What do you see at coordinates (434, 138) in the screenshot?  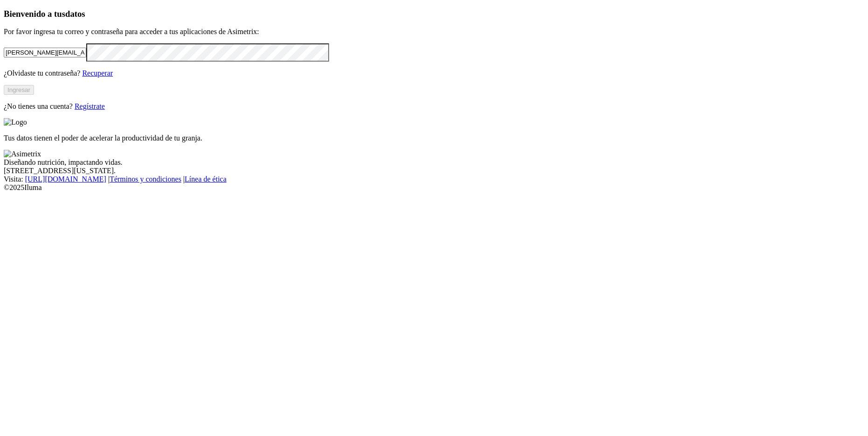 I see `p: Tus datos tienen el poder de acelerar la productividad de tu granja.` at bounding box center [434, 138].